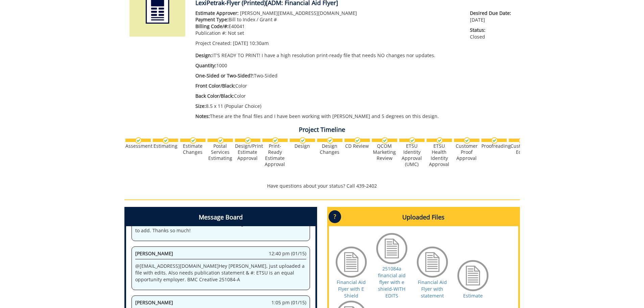 This screenshot has width=644, height=308. What do you see at coordinates (328, 76) in the screenshot?
I see `p: Two-Sided` at bounding box center [328, 76].